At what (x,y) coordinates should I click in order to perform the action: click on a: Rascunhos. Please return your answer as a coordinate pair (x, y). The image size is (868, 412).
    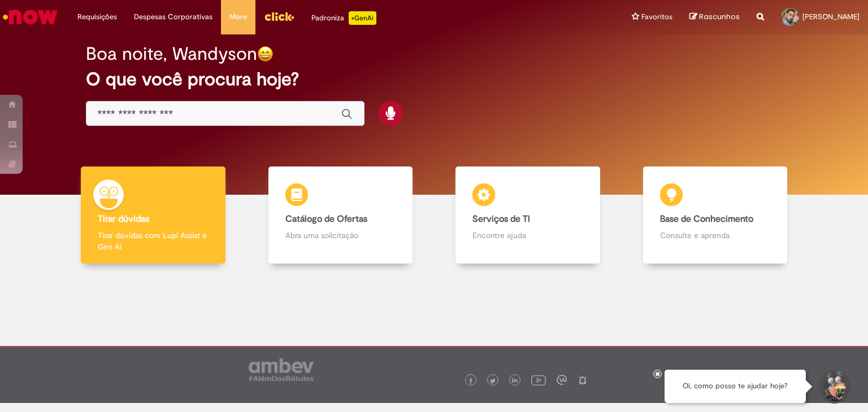
    Looking at the image, I should click on (715, 17).